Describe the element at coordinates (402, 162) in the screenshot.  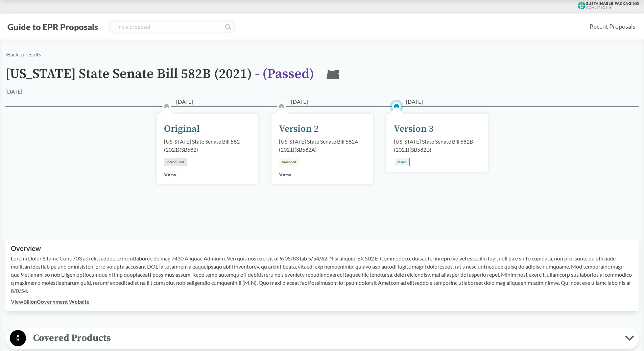
I see `div: Passed` at that location.